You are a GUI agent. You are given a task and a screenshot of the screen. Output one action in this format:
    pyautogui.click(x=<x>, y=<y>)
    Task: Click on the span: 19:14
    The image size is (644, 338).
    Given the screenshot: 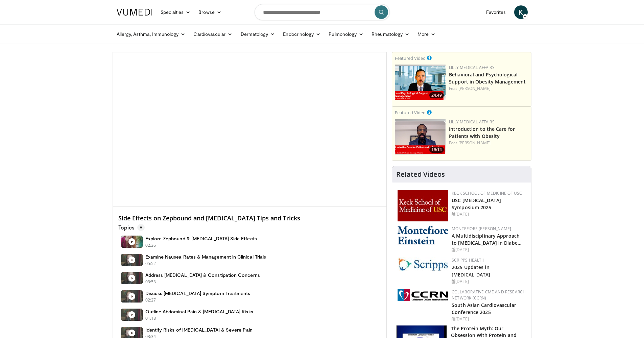 What is the action you would take?
    pyautogui.click(x=437, y=150)
    